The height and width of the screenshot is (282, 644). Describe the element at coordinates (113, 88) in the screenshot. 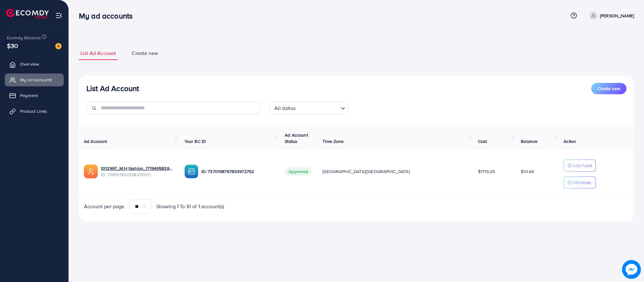

I see `h3: List Ad Account` at that location.